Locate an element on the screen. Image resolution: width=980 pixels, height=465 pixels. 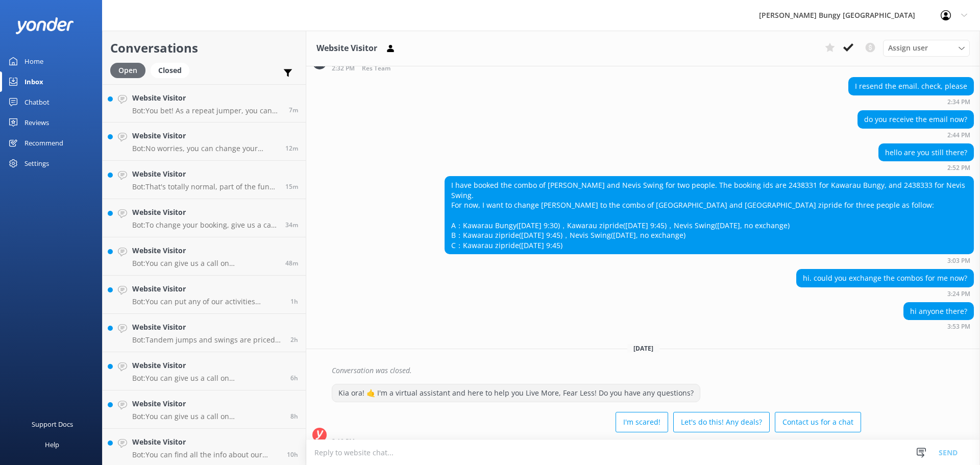
div: Conversation was closed. is located at coordinates (653, 370).